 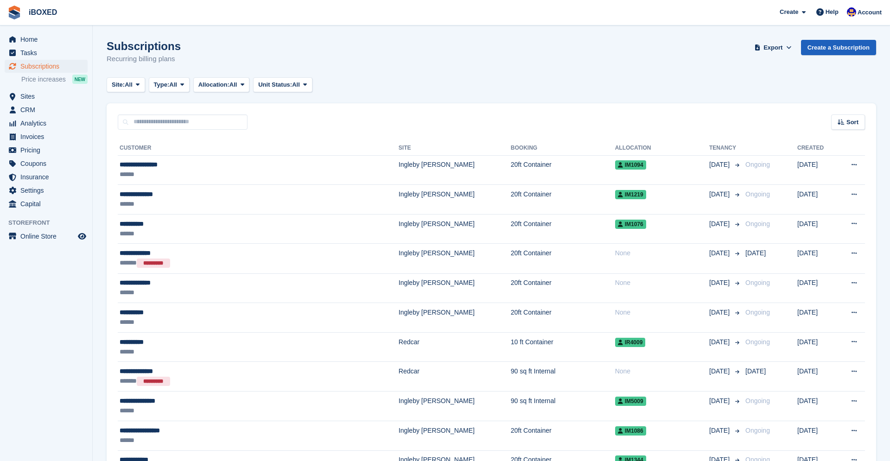 What do you see at coordinates (169, 85) in the screenshot?
I see `button: Type: All` at bounding box center [169, 85].